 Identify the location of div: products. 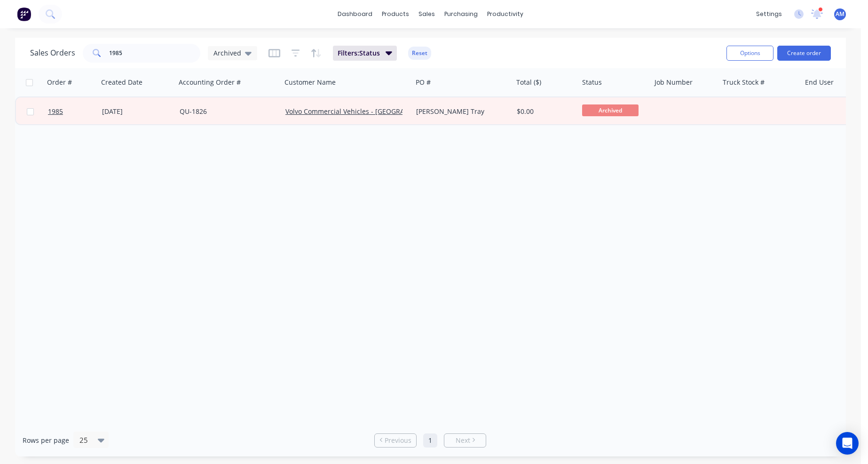
(396, 14).